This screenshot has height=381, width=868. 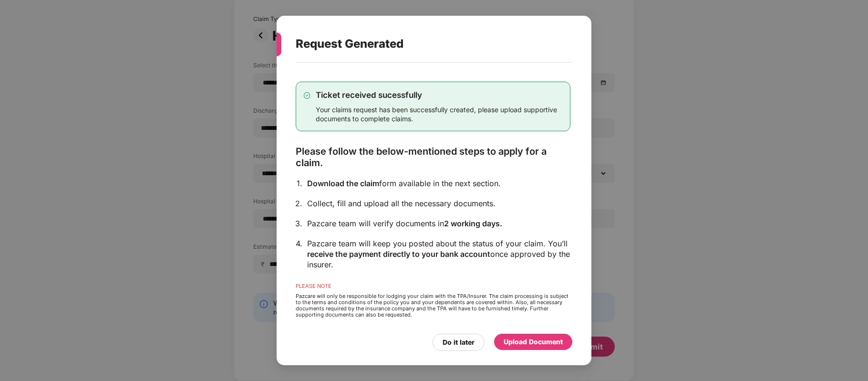 What do you see at coordinates (433, 306) in the screenshot?
I see `div: Pazcare will only be responsible for lodging your claim with the TPA/Insurer. The claim processin...` at bounding box center [433, 306].